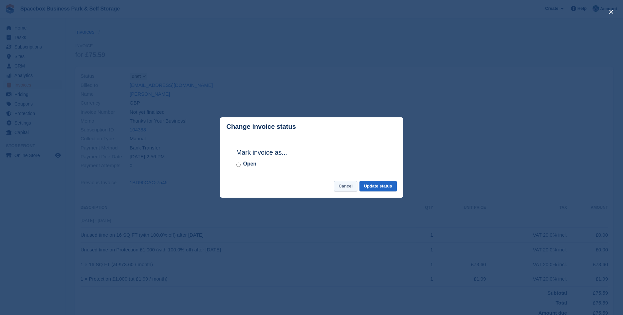 The width and height of the screenshot is (623, 315). I want to click on label: Open, so click(250, 164).